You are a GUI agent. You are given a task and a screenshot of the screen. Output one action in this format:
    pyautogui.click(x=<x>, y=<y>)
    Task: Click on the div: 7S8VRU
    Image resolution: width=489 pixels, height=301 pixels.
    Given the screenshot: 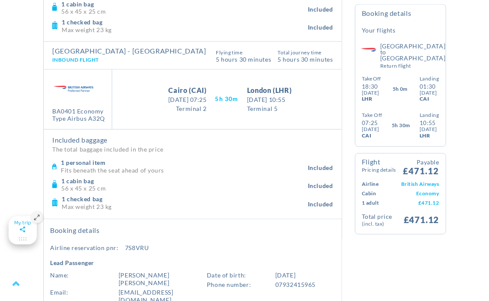 What is the action you would take?
    pyautogui.click(x=162, y=248)
    